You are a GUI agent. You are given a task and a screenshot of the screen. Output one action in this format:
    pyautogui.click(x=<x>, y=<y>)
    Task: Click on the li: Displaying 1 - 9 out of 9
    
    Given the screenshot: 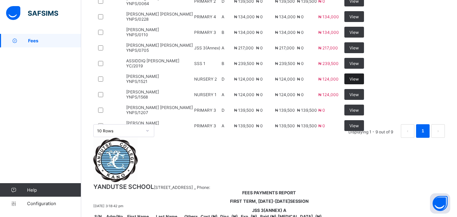 What is the action you would take?
    pyautogui.click(x=371, y=131)
    